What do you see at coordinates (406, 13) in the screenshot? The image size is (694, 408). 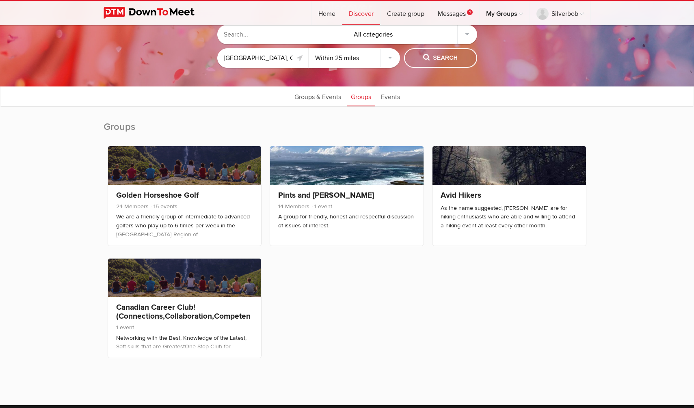 I see `a: Create group` at bounding box center [406, 13].